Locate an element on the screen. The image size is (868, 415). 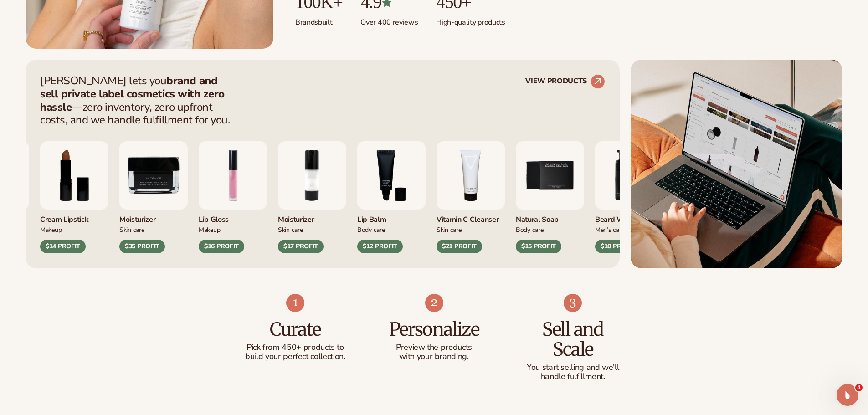
div: $16 PROFIT is located at coordinates (221, 246).